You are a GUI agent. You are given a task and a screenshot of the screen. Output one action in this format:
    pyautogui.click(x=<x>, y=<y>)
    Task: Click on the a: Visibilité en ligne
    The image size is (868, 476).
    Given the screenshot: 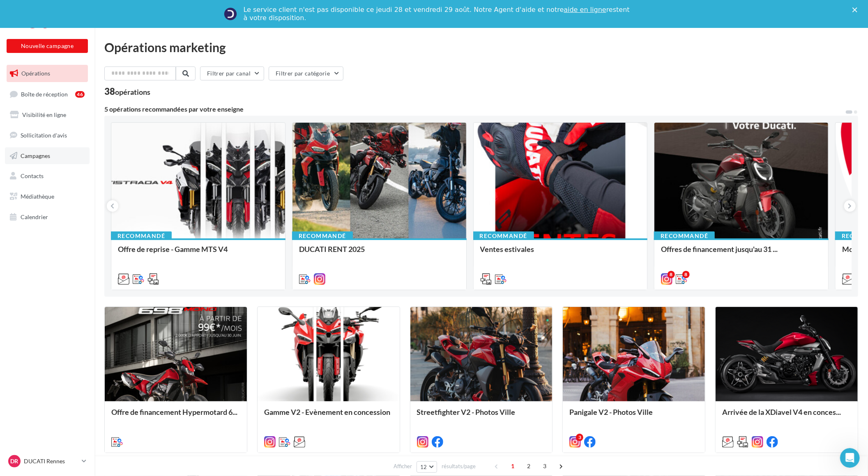 What is the action you would take?
    pyautogui.click(x=47, y=115)
    